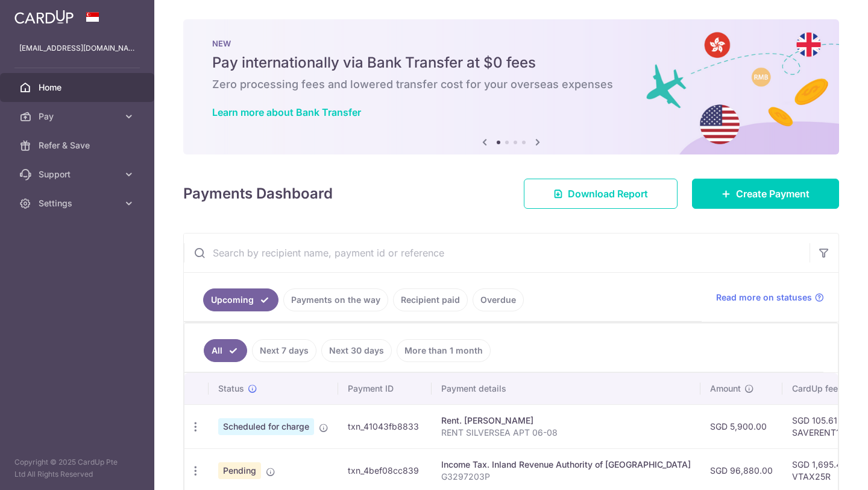 The image size is (868, 490). What do you see at coordinates (385, 426) in the screenshot?
I see `td: txn_41043fb8833` at bounding box center [385, 426].